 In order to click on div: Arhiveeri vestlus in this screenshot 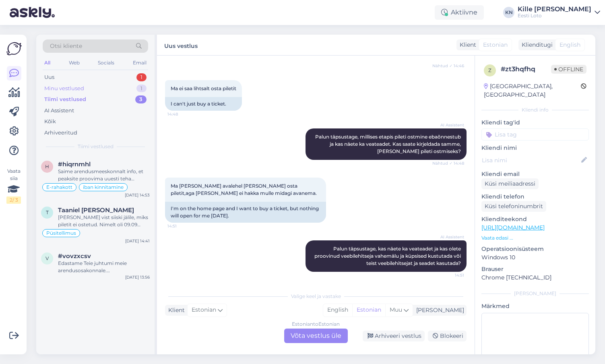, I will do `click(394, 336)`.